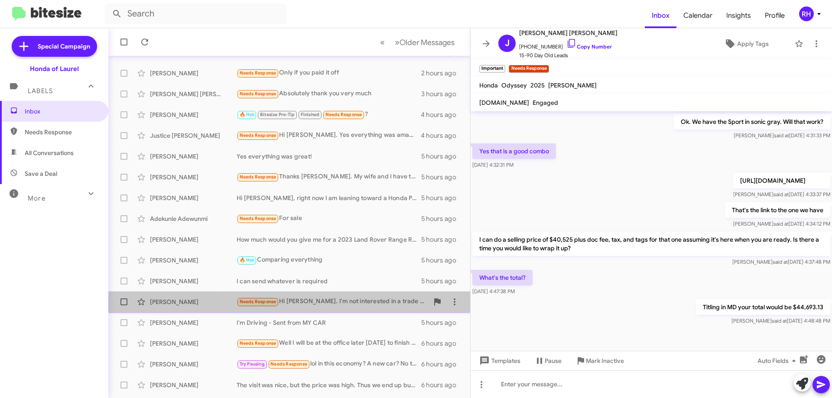  Describe the element at coordinates (442, 94) in the screenshot. I see `div: 3 hours ago` at that location.